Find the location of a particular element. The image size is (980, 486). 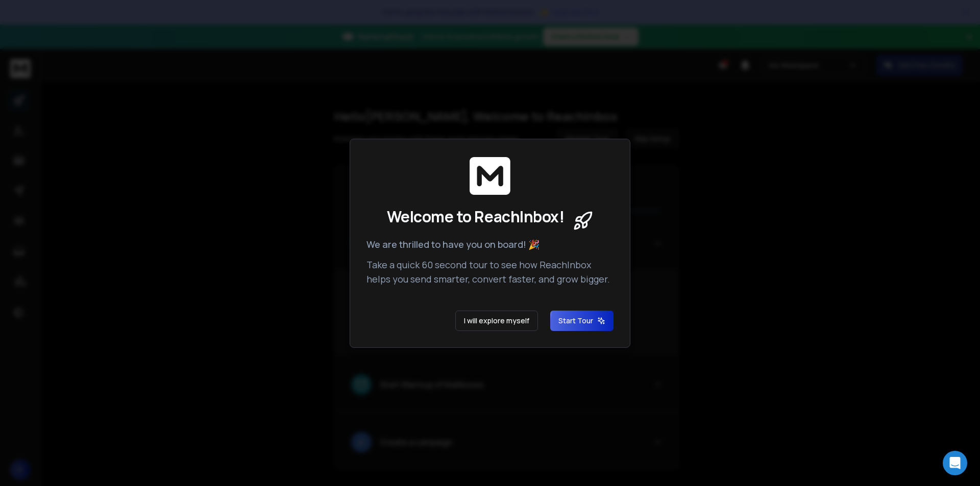

button: I will explore myself is located at coordinates (497, 321).